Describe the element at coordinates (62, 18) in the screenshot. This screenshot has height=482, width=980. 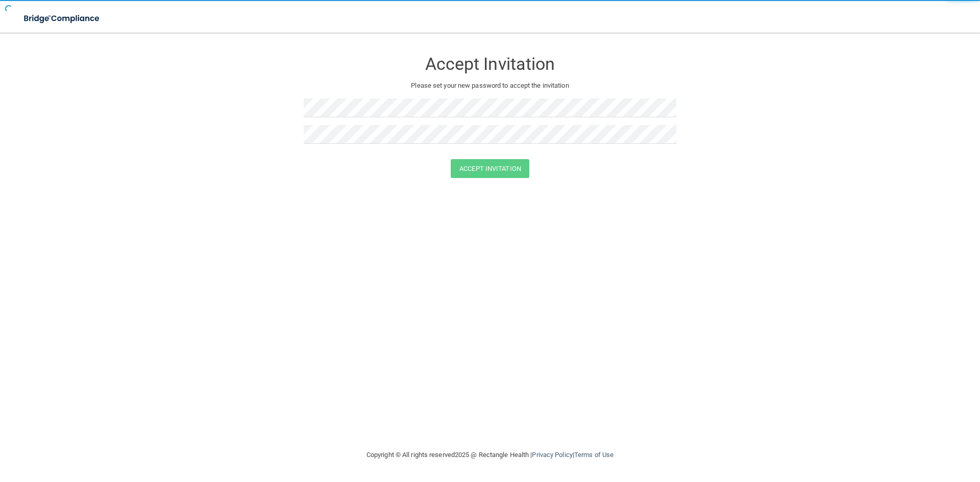
I see `img: bridge_compliance_login_screen.278c3ca4.svg` at that location.